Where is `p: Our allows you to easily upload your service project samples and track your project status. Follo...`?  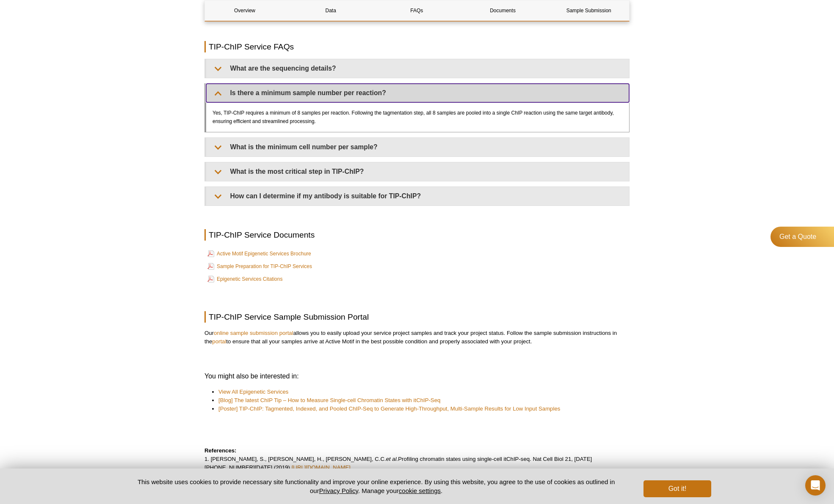
p: Our allows you to easily upload your service project samples and track your project status. Follo... is located at coordinates (417, 338).